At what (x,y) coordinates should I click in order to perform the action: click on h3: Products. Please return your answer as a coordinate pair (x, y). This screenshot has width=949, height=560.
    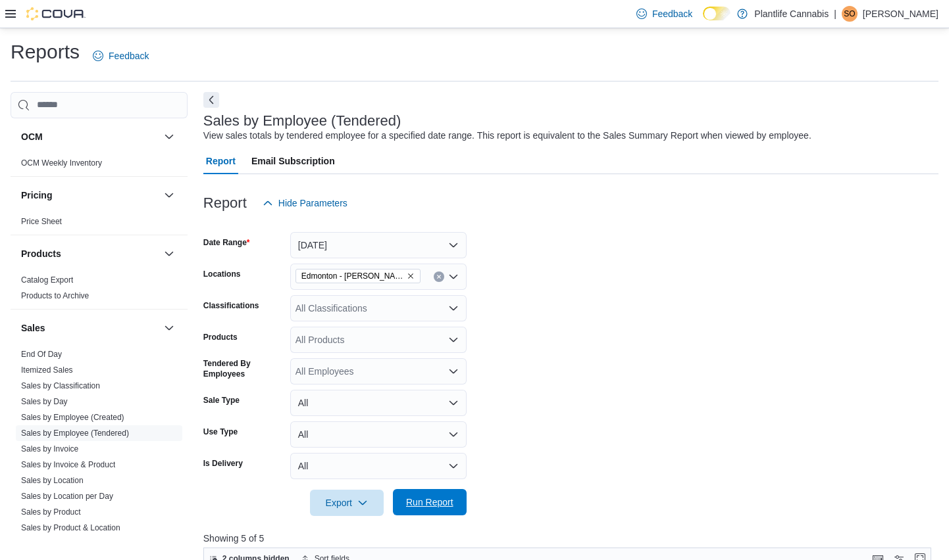
    Looking at the image, I should click on (41, 254).